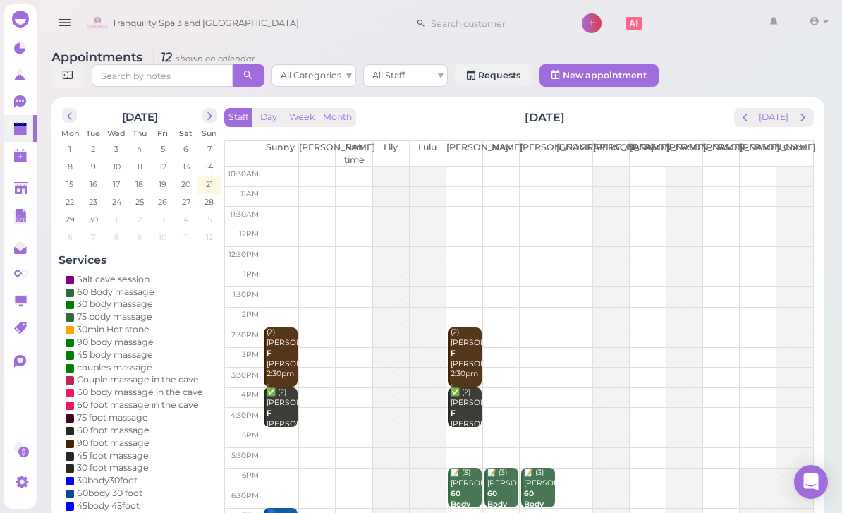 This screenshot has width=842, height=513. What do you see at coordinates (140, 133) in the screenshot?
I see `span: Thu` at bounding box center [140, 133].